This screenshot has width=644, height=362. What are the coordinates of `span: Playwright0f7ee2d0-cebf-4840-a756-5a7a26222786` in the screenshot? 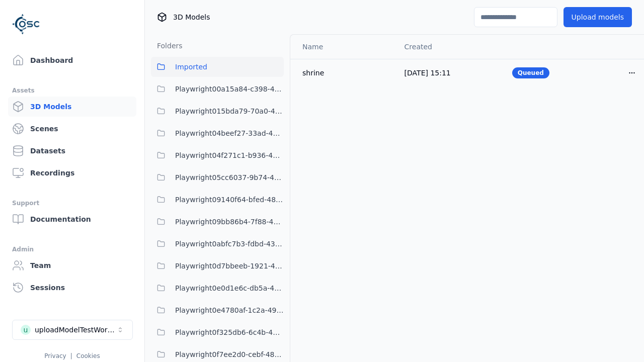 It's located at (229, 354).